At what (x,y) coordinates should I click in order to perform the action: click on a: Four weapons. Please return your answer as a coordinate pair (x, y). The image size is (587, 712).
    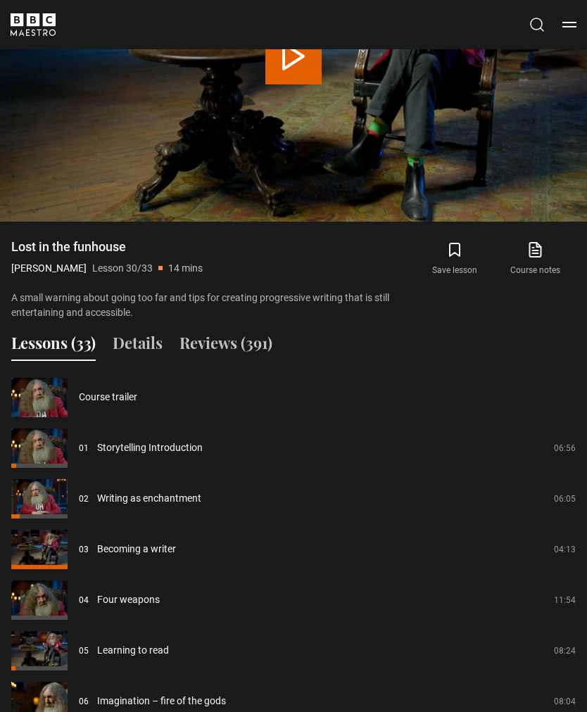
    Looking at the image, I should click on (128, 600).